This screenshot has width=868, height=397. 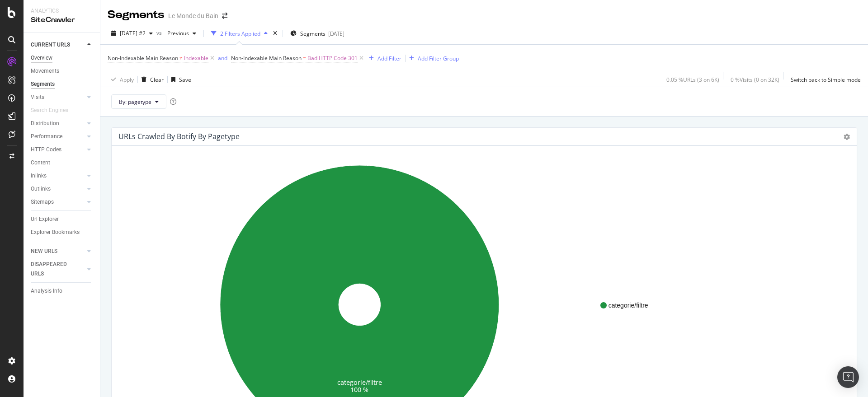 I want to click on div: Visits, so click(x=38, y=97).